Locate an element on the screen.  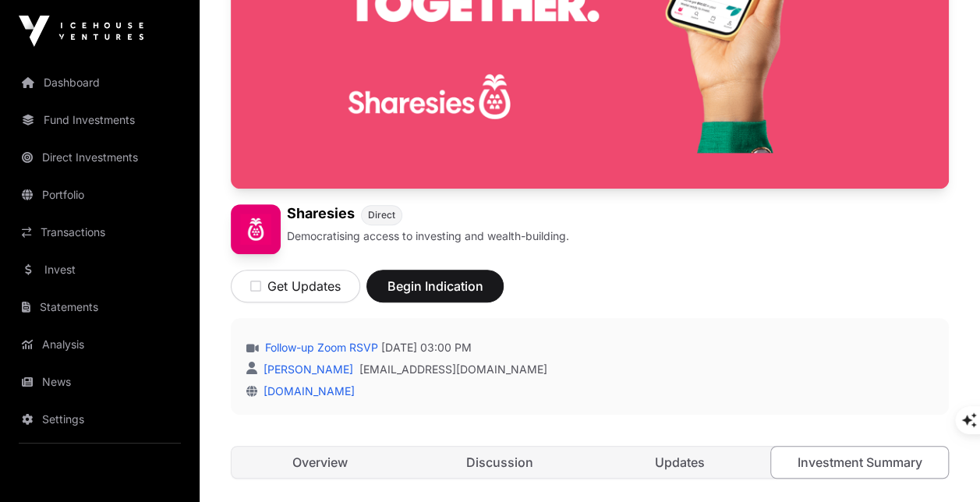
a: Discussion is located at coordinates (499, 462).